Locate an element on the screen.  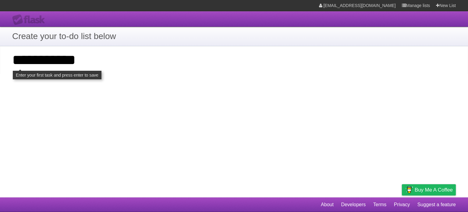
a: Terms is located at coordinates (380, 205).